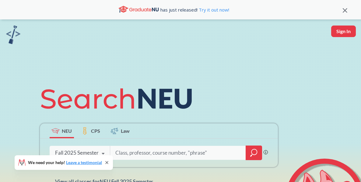 This screenshot has width=361, height=182. Describe the element at coordinates (125, 131) in the screenshot. I see `span: Law` at that location.